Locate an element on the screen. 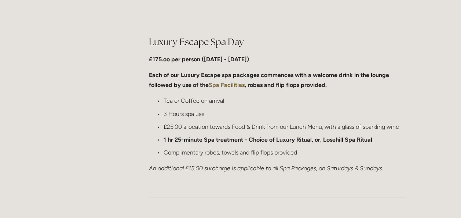 This screenshot has height=218, width=461. p: £25.00 allocation towards Food & Drink from our Lunch Menu, with a glass of sparkling wine is located at coordinates (285, 127).